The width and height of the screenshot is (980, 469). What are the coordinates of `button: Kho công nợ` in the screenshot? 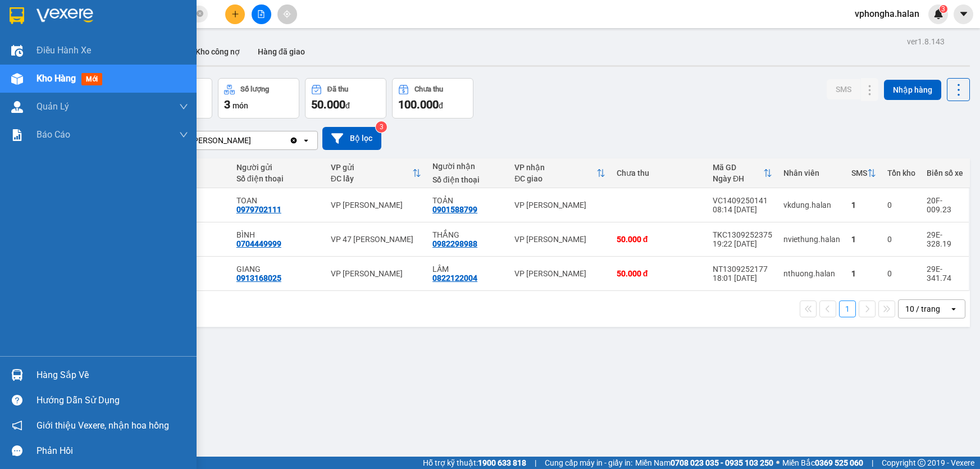 It's located at (217, 51).